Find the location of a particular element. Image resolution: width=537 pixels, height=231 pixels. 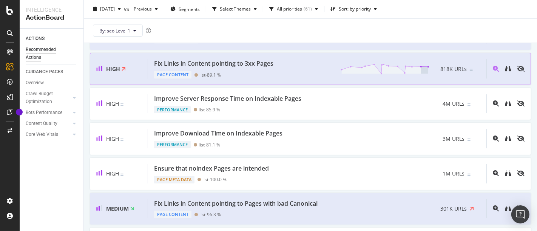

a: ACTIONS is located at coordinates (52, 39).